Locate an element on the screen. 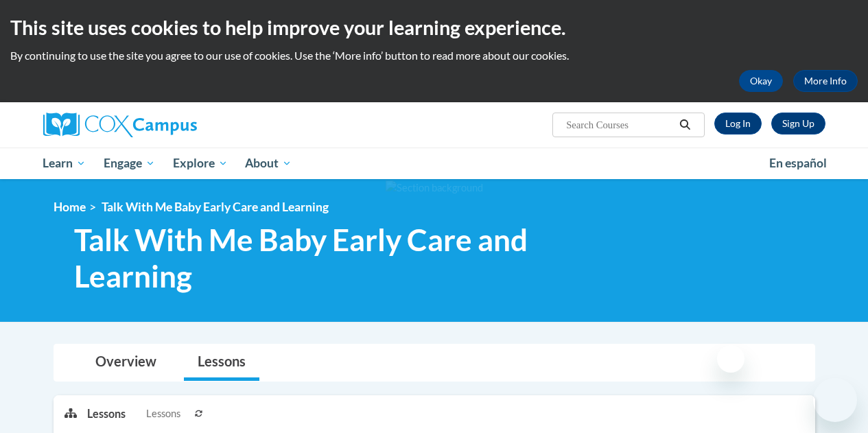  button: Search is located at coordinates (684, 125).